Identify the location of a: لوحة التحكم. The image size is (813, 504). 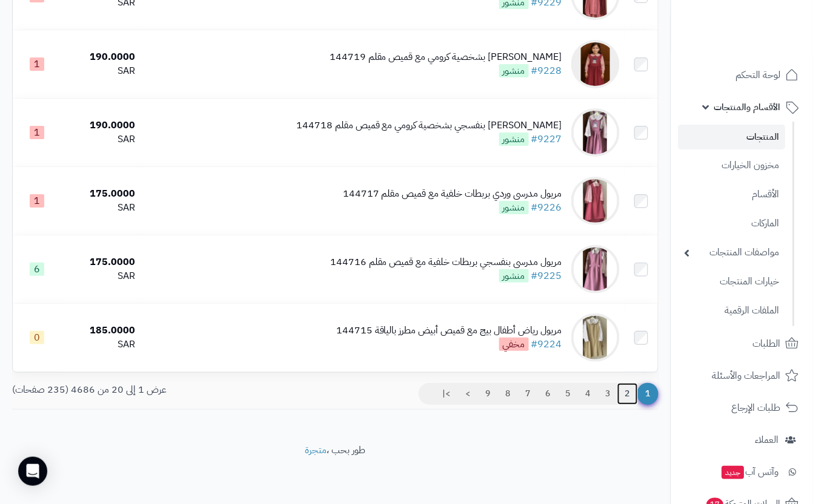
(742, 75).